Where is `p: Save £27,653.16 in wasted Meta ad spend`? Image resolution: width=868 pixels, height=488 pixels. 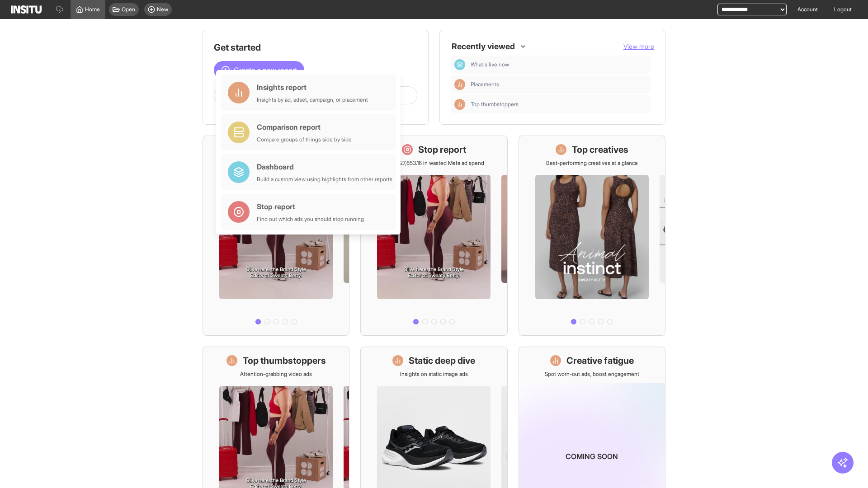 p: Save £27,653.16 in wasted Meta ad spend is located at coordinates (433, 163).